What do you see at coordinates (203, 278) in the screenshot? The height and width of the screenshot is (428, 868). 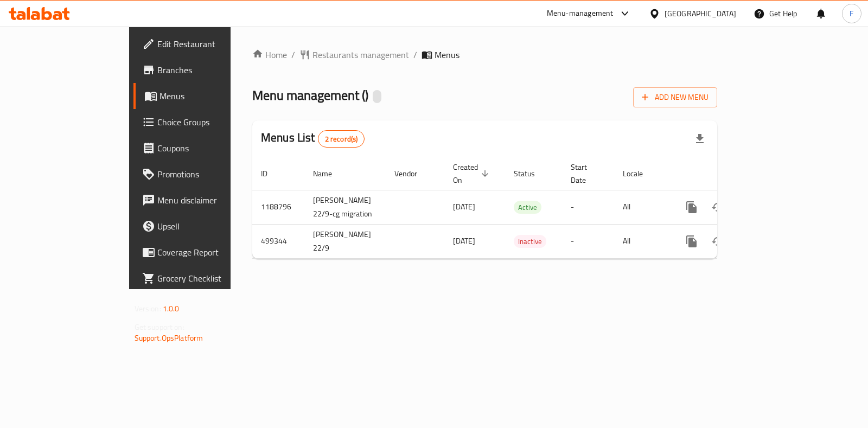 I see `a: Grocery Checklist` at bounding box center [203, 278].